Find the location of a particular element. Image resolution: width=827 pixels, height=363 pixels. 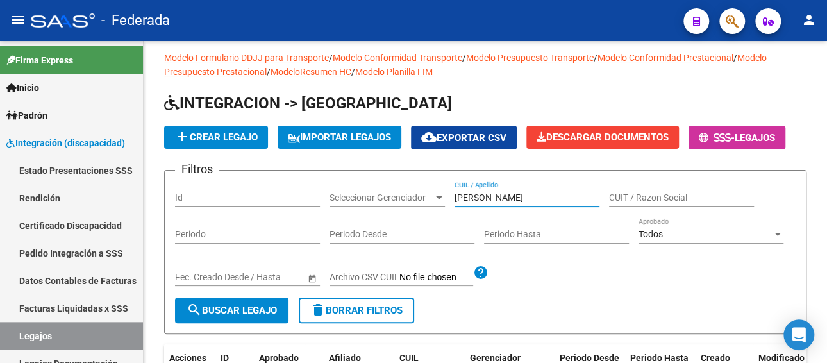

span: Periodo Desde is located at coordinates (589, 358).